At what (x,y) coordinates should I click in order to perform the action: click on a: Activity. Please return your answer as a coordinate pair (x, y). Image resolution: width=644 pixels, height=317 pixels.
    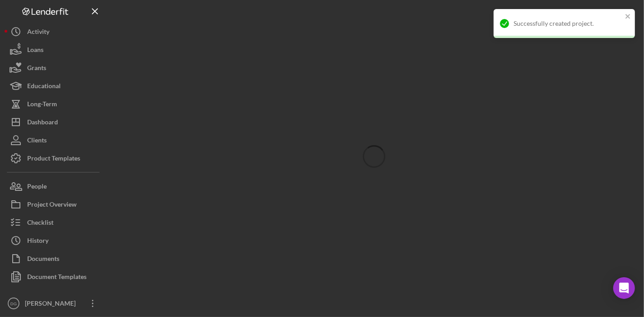
    Looking at the image, I should click on (54, 32).